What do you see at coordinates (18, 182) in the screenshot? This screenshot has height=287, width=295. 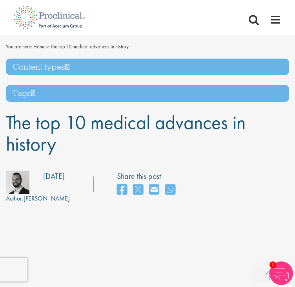 I see `img: 76d2c18e-6ce3-4617-eefd-08d5a473185b` at bounding box center [18, 182].